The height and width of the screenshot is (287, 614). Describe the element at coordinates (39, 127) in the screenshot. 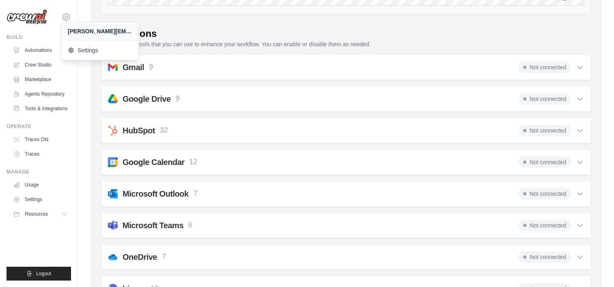

I see `div: Operate` at that location.